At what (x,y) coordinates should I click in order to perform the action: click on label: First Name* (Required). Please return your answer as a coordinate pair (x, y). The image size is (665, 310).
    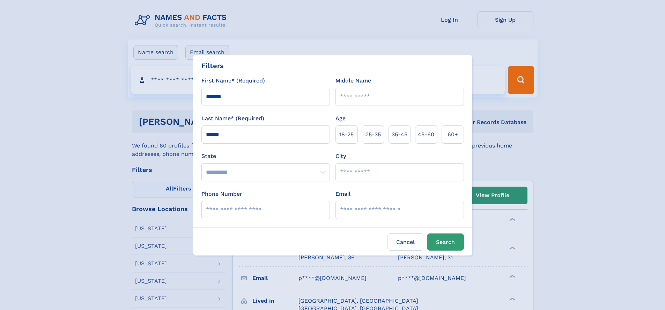
    Looking at the image, I should click on (233, 81).